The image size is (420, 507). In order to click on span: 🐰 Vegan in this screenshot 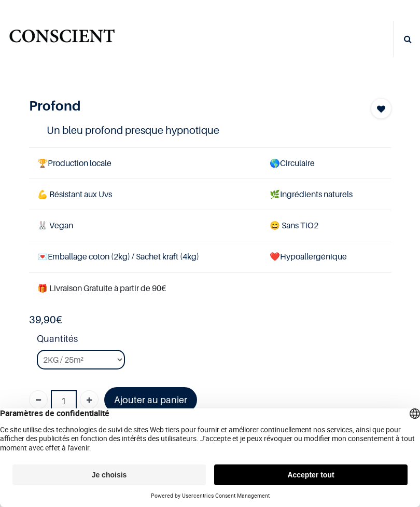, I will do `click(55, 225)`.